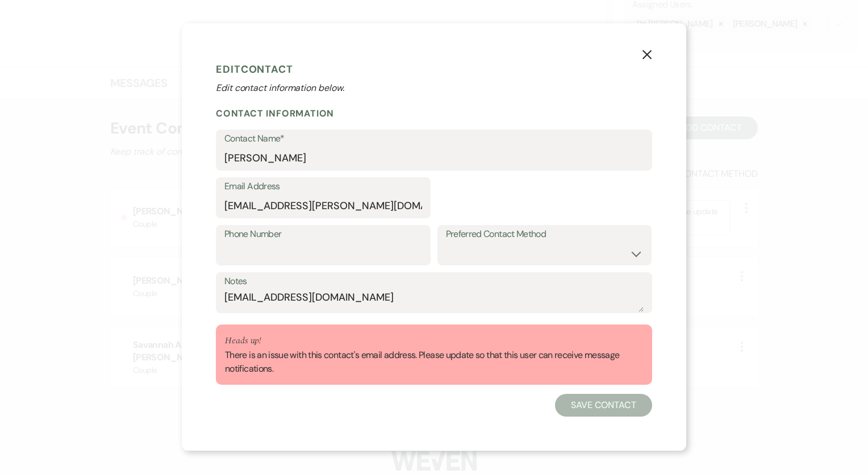  What do you see at coordinates (434, 341) in the screenshot?
I see `p: Heads up!` at bounding box center [434, 341].